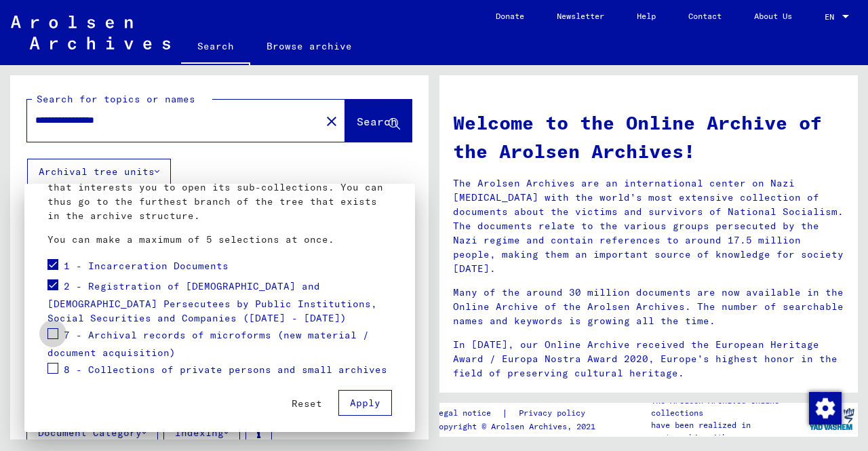 The image size is (868, 451). Describe the element at coordinates (307, 404) in the screenshot. I see `button: Reset` at that location.